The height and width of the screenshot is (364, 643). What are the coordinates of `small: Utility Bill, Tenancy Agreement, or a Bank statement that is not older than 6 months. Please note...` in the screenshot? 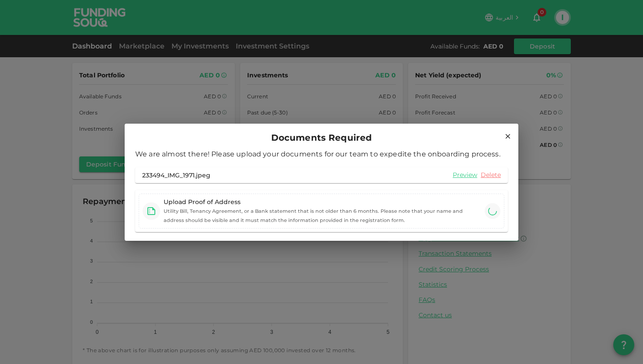 It's located at (313, 215).